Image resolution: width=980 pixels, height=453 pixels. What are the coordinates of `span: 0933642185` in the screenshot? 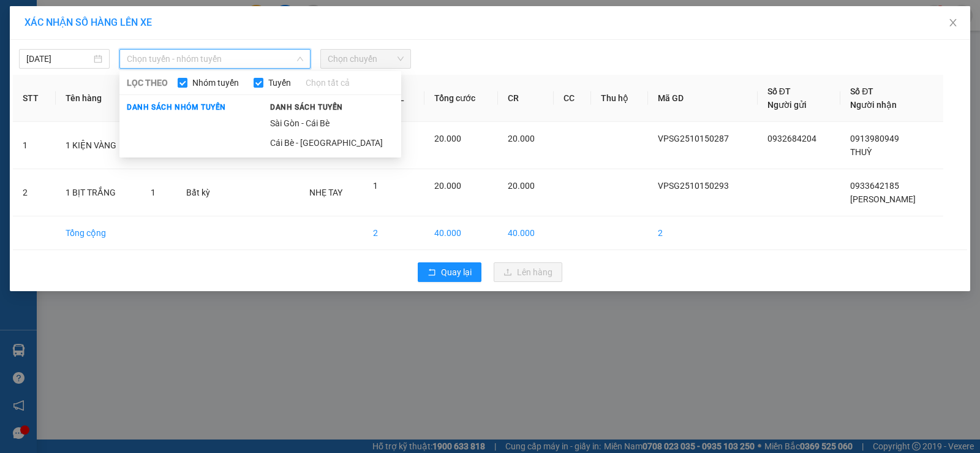 It's located at (875, 186).